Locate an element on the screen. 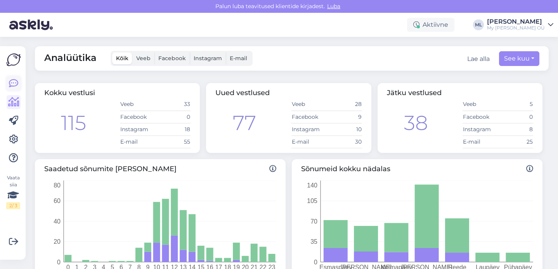 Image resolution: width=558 pixels, height=269 pixels. td: 18 is located at coordinates (173, 129).